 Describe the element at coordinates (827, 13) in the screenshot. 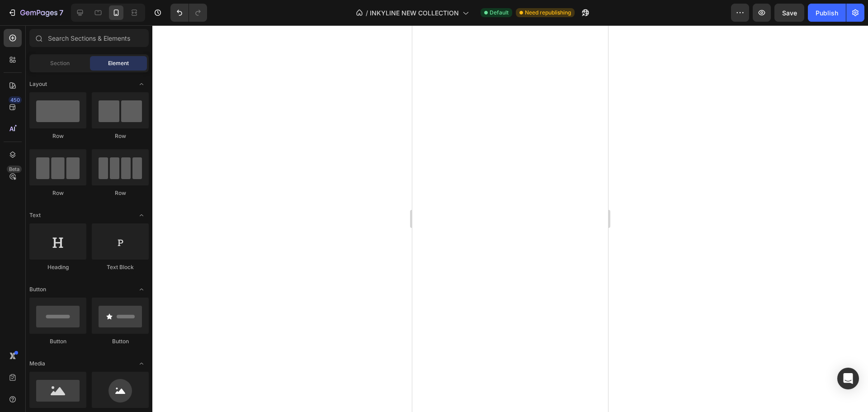

I see `button: Publish` at that location.